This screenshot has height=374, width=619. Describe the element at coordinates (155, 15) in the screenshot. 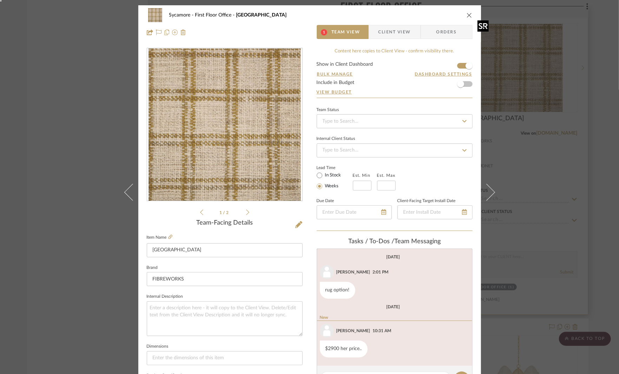

I see `img: 87a96287-7e4b-4c66-aad0-1244ccbc5d42_48x40.jpg` at that location.